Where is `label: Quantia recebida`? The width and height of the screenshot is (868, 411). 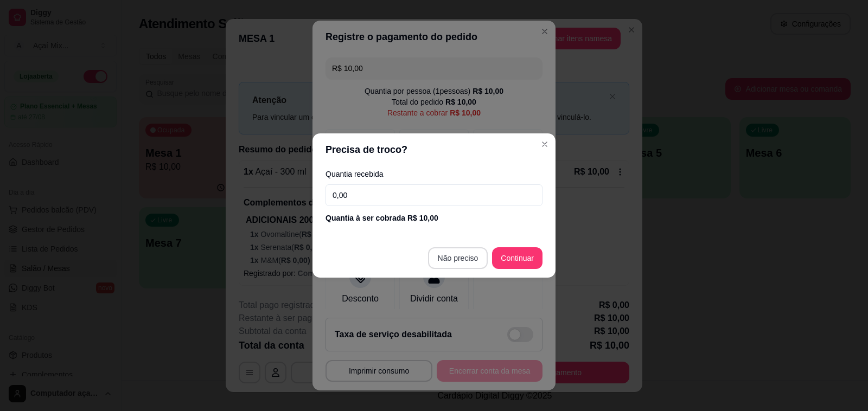
label: Quantia recebida is located at coordinates (434, 174).